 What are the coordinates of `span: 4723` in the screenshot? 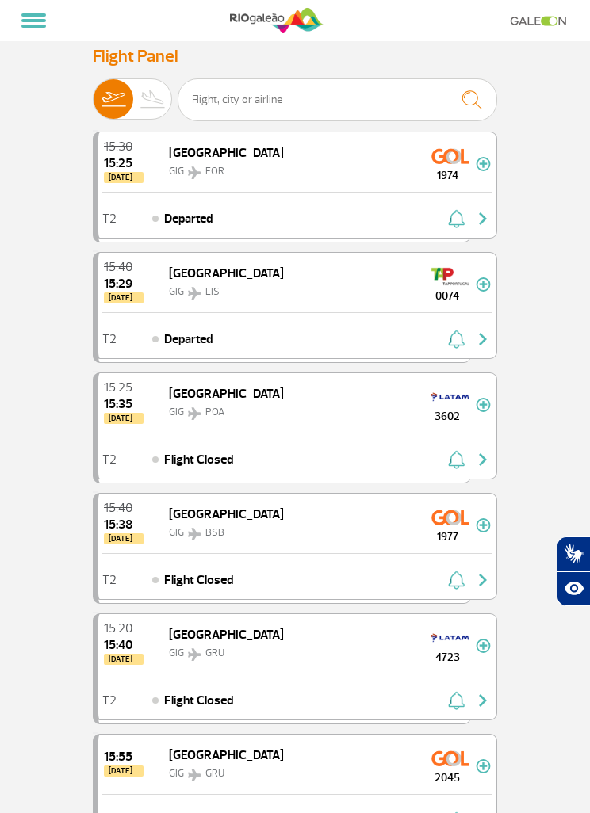 It's located at (447, 657).